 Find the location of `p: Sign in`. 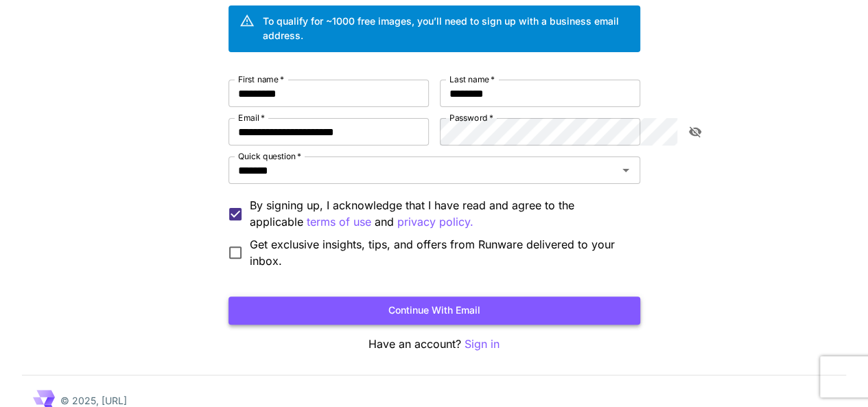

p: Sign in is located at coordinates (482, 344).